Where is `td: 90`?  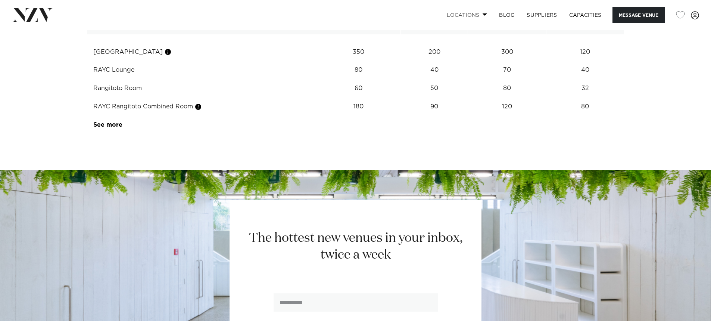
td: 90 is located at coordinates (435, 106).